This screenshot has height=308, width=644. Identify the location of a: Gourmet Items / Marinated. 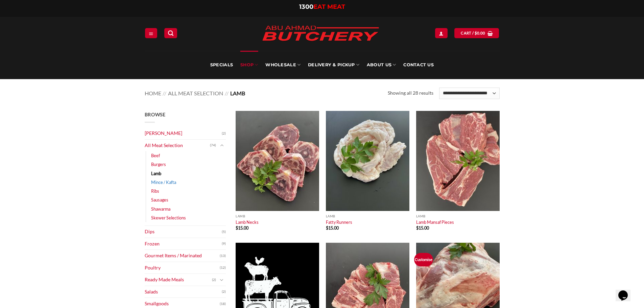
(182, 255).